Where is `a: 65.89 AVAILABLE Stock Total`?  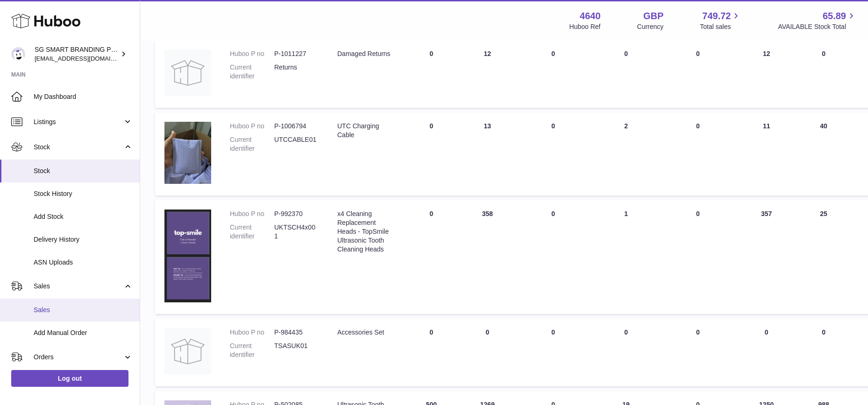 a: 65.89 AVAILABLE Stock Total is located at coordinates (817, 20).